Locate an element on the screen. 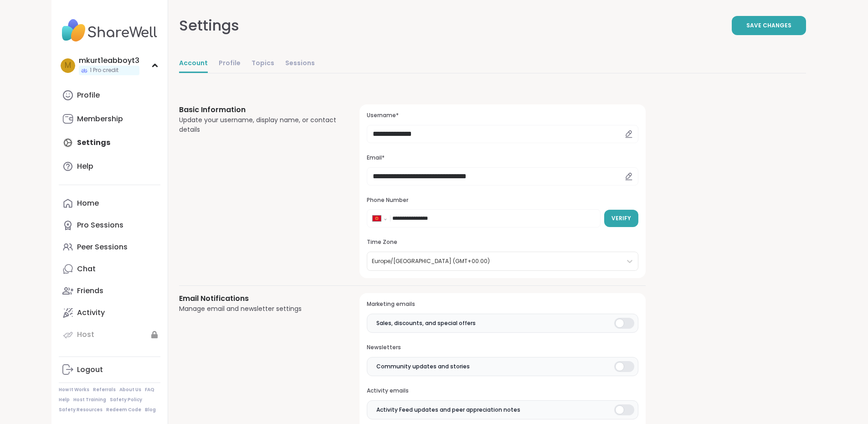  h3: Basic Information is located at coordinates (258, 110).